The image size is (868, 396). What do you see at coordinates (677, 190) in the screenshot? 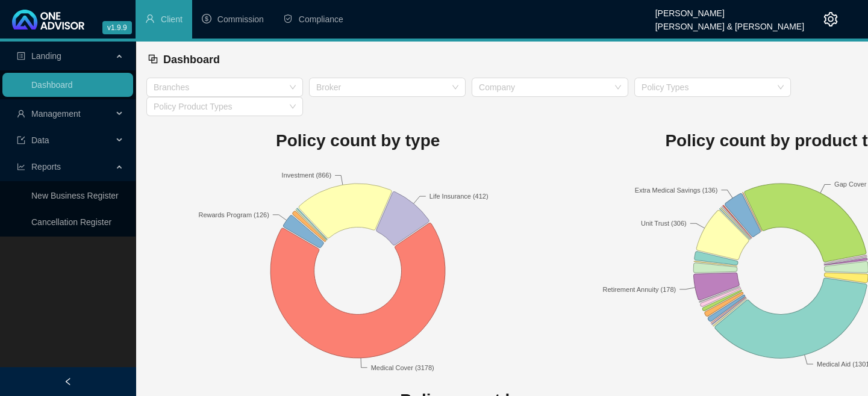
I see `text: Extra Medical Savings (136)` at bounding box center [677, 190].